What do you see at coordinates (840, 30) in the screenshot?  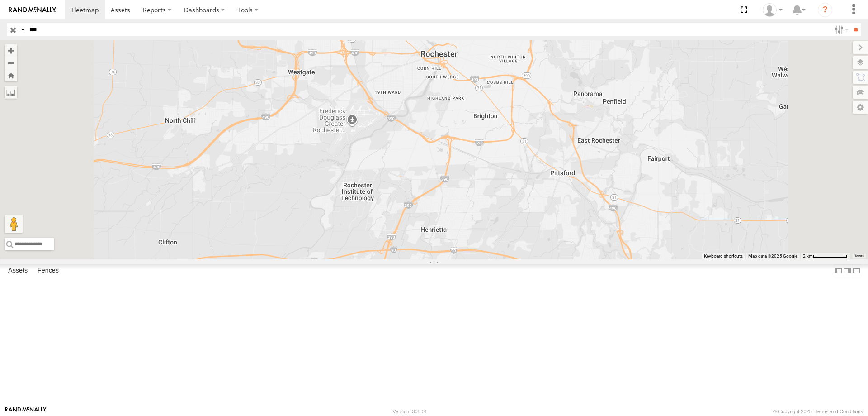 I see `label: Search Filter Options` at bounding box center [840, 30].